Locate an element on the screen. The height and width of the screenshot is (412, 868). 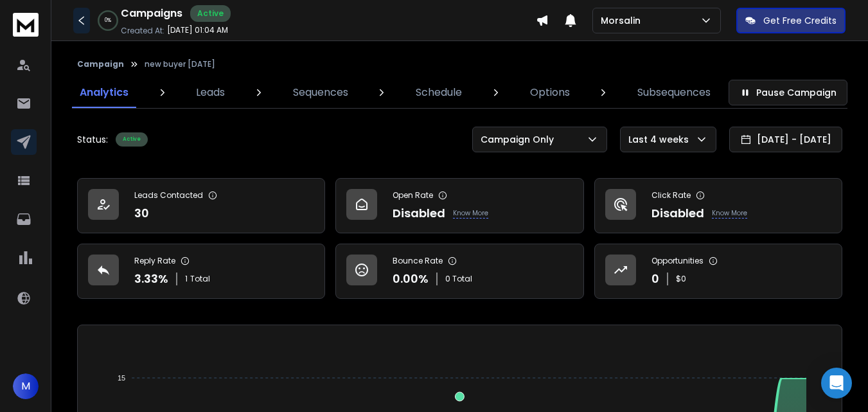
a: Schedule is located at coordinates (439, 92).